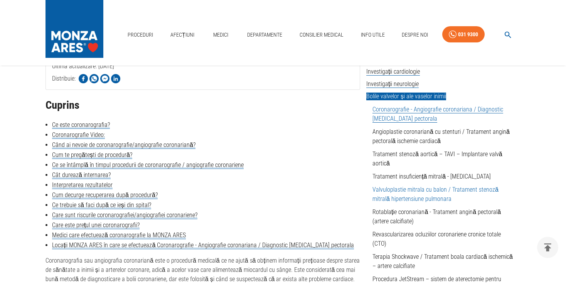  Describe the element at coordinates (148, 165) in the screenshot. I see `a: Ce se întâmplă în timpul procedurii de coronarografie / angiografie coronariene` at that location.